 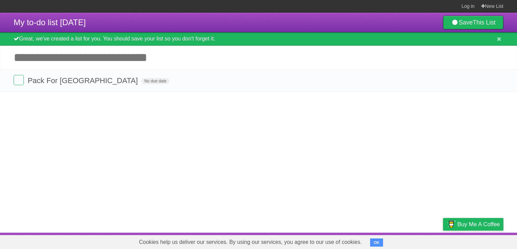 I want to click on b: This List, so click(x=484, y=22).